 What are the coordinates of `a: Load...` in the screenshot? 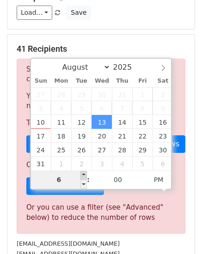 It's located at (34, 12).